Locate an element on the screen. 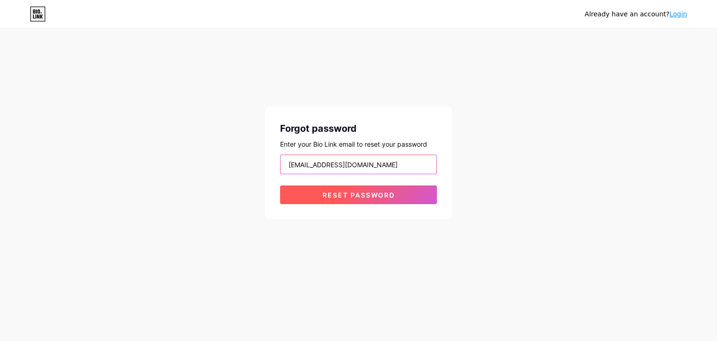 This screenshot has height=341, width=717. div: Already have an account? is located at coordinates (635, 14).